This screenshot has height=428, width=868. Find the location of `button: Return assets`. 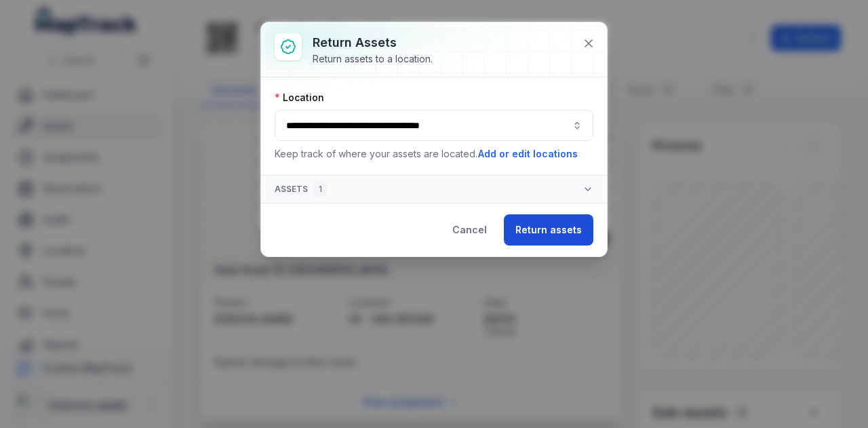

button: Return assets is located at coordinates (548, 229).